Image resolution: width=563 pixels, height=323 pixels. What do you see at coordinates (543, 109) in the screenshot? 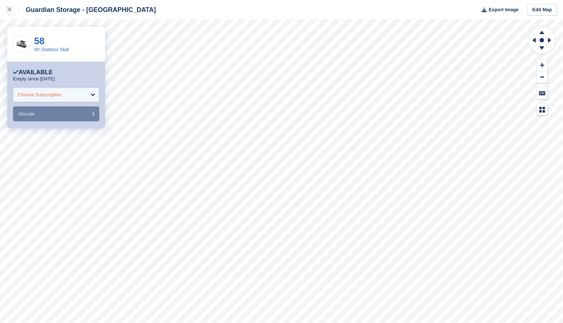
I see `button: Map Legend` at bounding box center [543, 109].